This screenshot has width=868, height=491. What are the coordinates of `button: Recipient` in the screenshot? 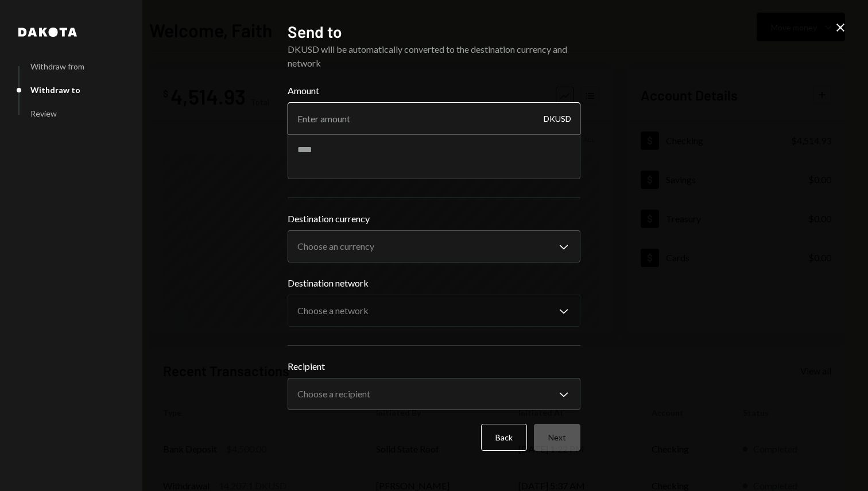 It's located at (434, 394).